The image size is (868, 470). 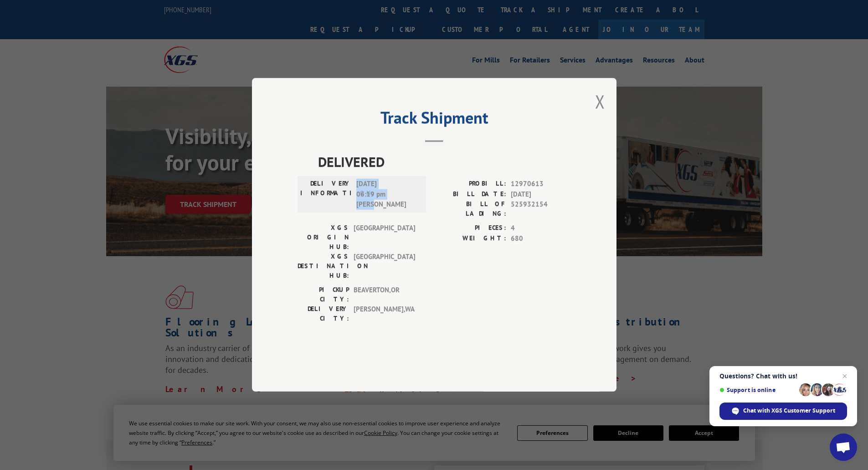 I want to click on span: BEAVERTON , OR, so click(x=384, y=295).